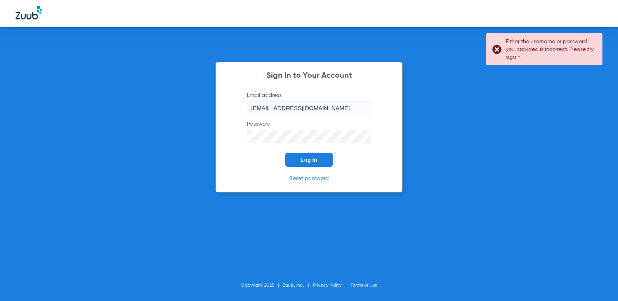 The image size is (618, 301). Describe the element at coordinates (364, 285) in the screenshot. I see `a: Terms of Use` at that location.